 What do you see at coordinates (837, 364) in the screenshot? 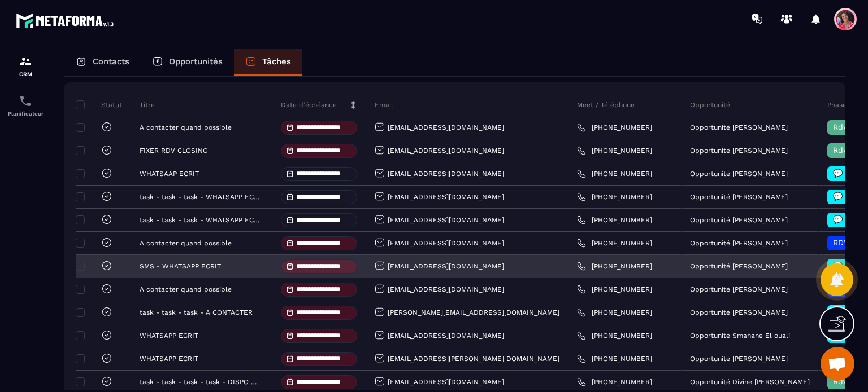
I see `div: Ouvrir le chat` at bounding box center [837, 364].